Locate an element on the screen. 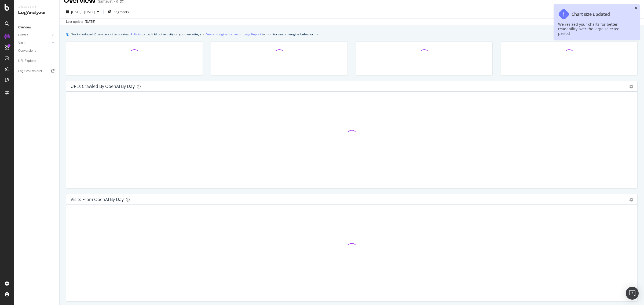  div: Visits from OpenAI by day is located at coordinates (97, 200).